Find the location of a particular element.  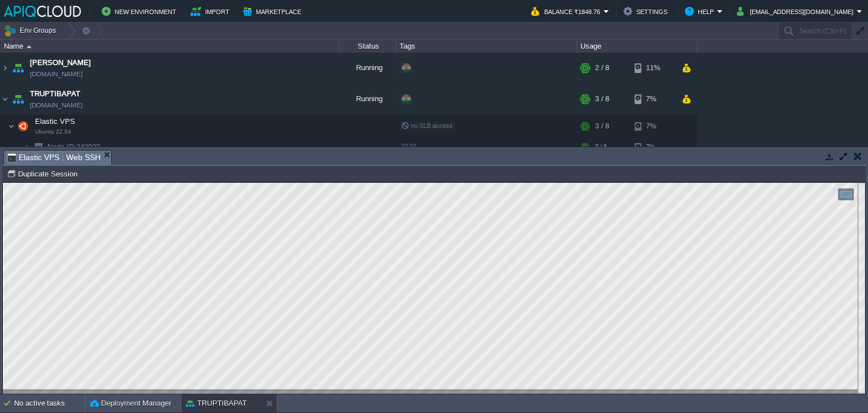

span: Elastic VPS is located at coordinates (55, 121).